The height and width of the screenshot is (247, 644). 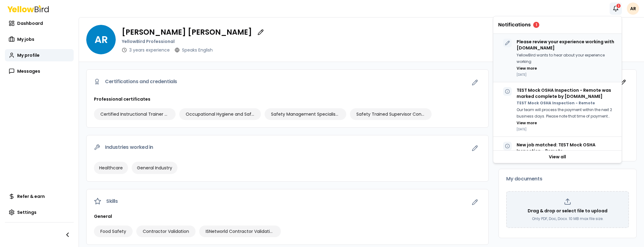 I want to click on span: General Industry, so click(x=155, y=168).